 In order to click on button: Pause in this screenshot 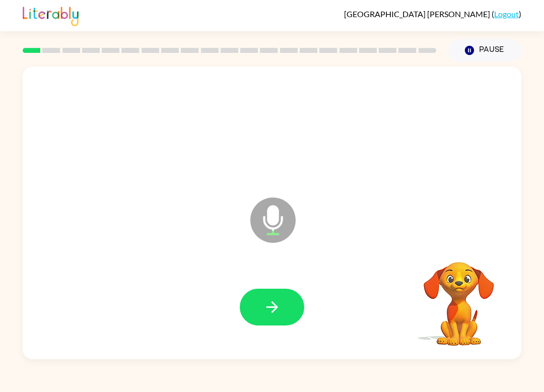, I will do `click(484, 50)`.